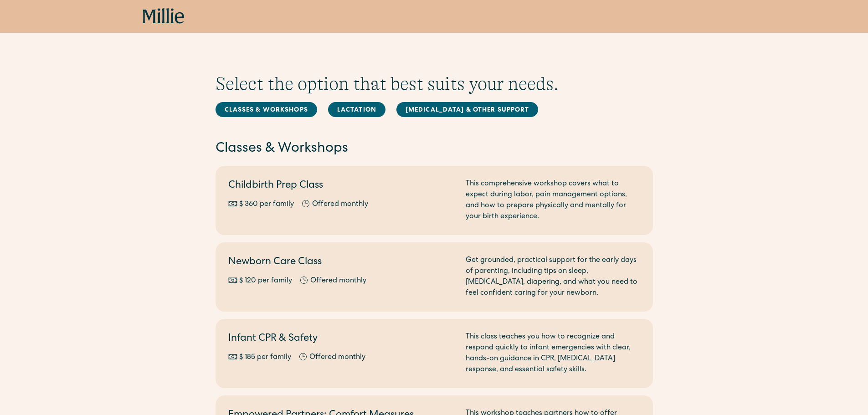 This screenshot has width=868, height=415. What do you see at coordinates (434, 277) in the screenshot?
I see `a: Newborn Care Class$ 120 per familyOffered monthlyGet grounded, practical support for the early da...` at bounding box center [434, 277].